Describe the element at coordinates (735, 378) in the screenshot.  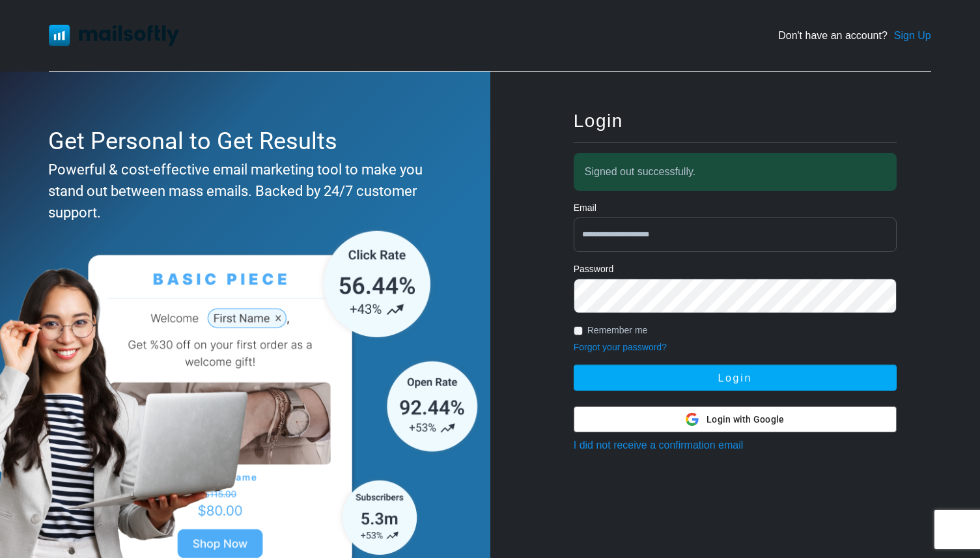
I see `button: Login` at that location.